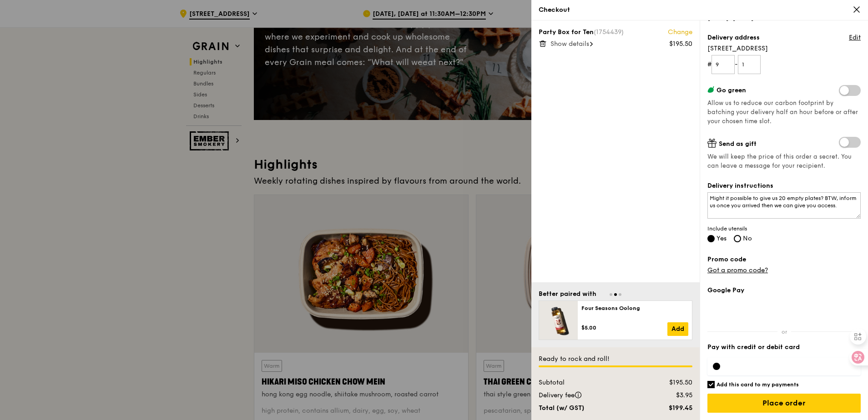 This screenshot has height=420, width=868. I want to click on span: Yes, so click(721, 238).